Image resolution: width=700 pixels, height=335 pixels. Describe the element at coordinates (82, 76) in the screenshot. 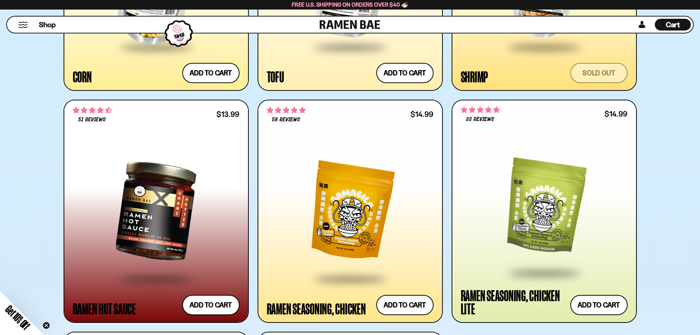

I see `div: Corn` at that location.